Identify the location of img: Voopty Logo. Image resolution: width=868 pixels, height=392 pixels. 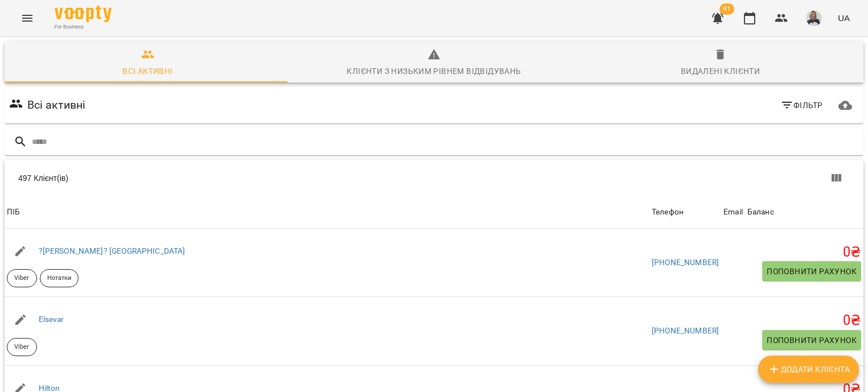
(83, 14).